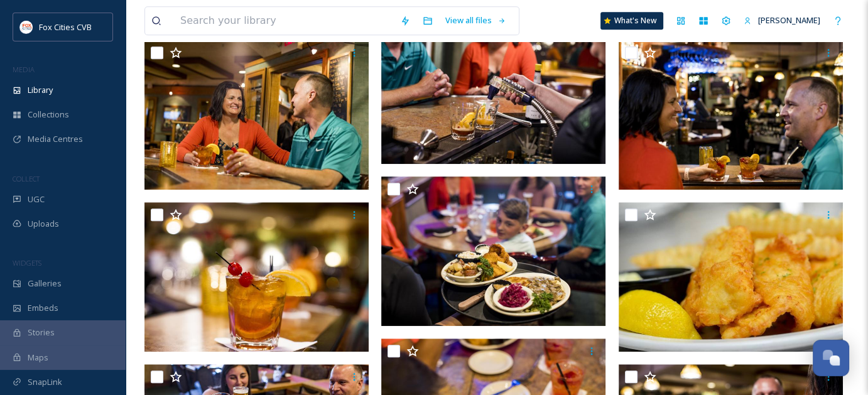  What do you see at coordinates (256, 115) in the screenshot?
I see `img: Mark's East Side - Supper Club - Appleton (19).jpg` at bounding box center [256, 115].